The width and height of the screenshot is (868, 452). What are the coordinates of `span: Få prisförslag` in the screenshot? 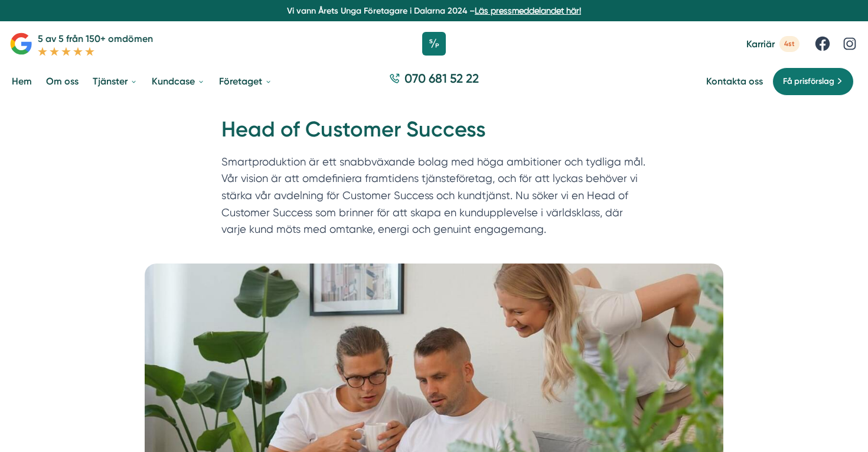 It's located at (808, 81).